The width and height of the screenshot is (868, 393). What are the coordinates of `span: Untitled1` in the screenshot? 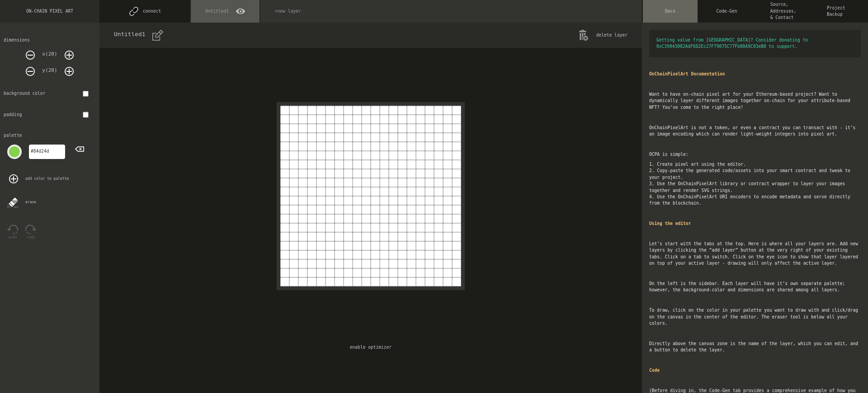 It's located at (217, 11).